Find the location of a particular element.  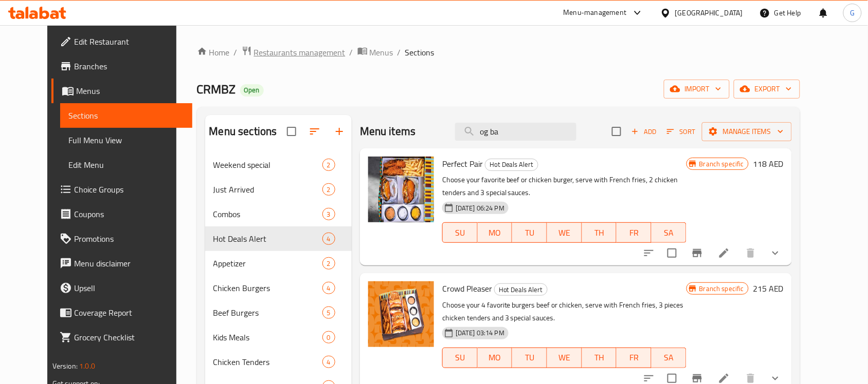

div: Chicken Burgers is located at coordinates (268, 289).